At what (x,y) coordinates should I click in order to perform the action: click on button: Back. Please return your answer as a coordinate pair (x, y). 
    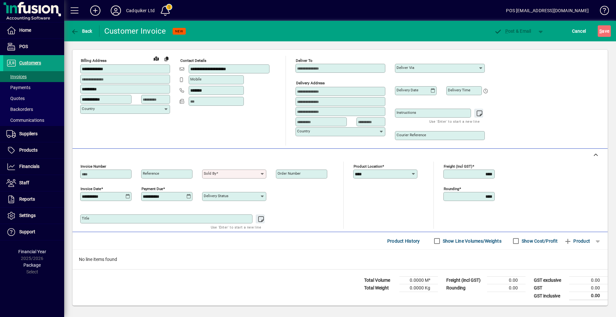
    Looking at the image, I should click on (81, 31).